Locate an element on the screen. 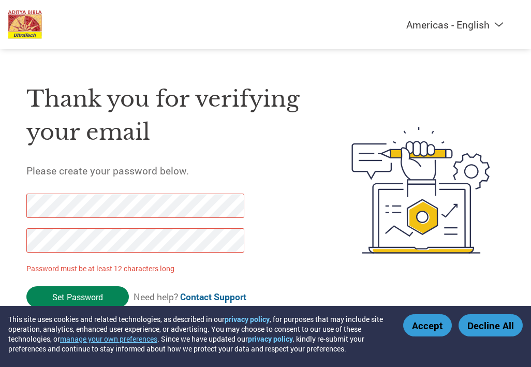 This screenshot has width=531, height=367. img: UltraTech is located at coordinates (25, 24).